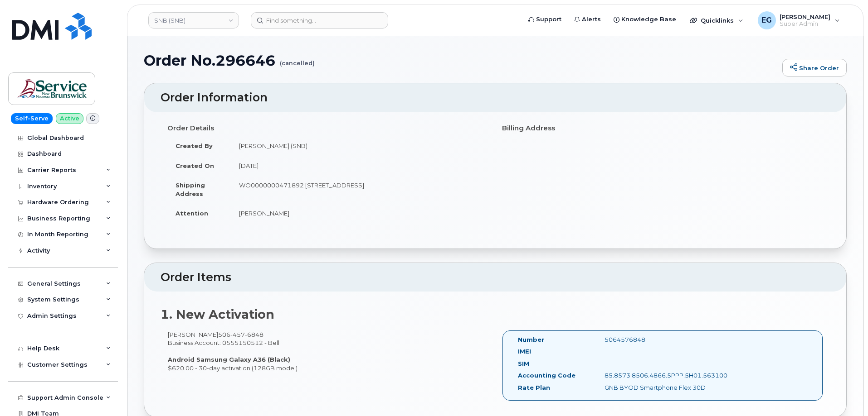 The height and width of the screenshot is (416, 868). Describe the element at coordinates (495, 277) in the screenshot. I see `h2: Order Items` at that location.